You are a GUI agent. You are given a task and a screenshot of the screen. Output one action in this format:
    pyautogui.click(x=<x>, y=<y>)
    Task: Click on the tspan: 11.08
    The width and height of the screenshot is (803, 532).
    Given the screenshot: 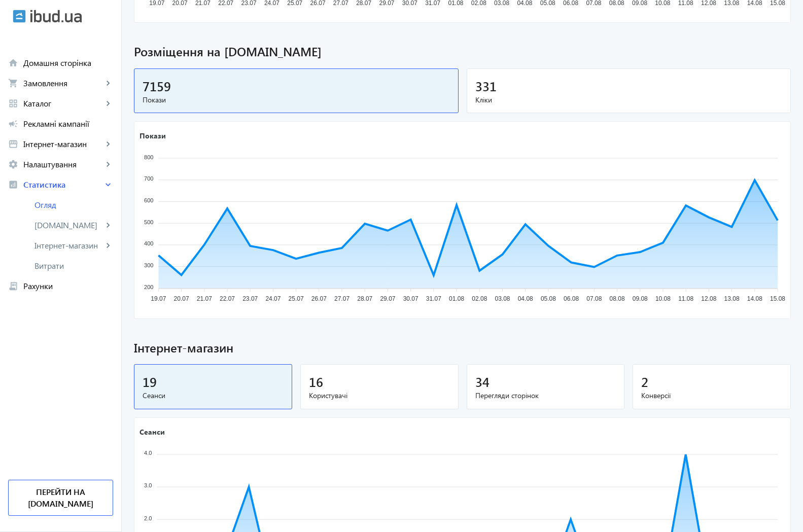 What is the action you would take?
    pyautogui.click(x=686, y=299)
    